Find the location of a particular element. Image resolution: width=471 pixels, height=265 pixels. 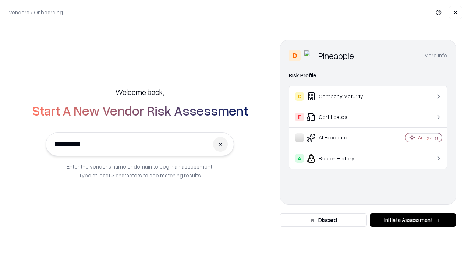

button: More info is located at coordinates (435, 56).